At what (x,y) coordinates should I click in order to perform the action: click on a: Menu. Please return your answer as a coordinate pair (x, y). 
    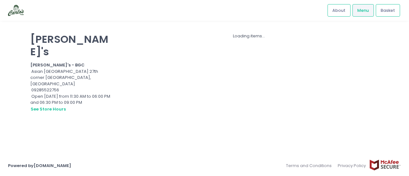
    Looking at the image, I should click on (363, 10).